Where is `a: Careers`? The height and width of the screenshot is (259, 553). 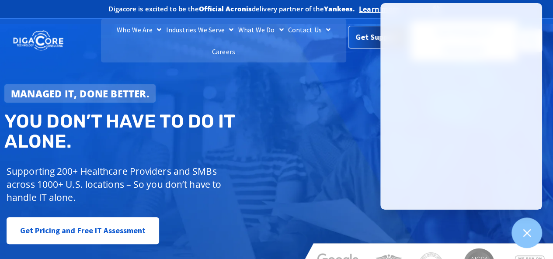 a: Careers is located at coordinates (223, 52).